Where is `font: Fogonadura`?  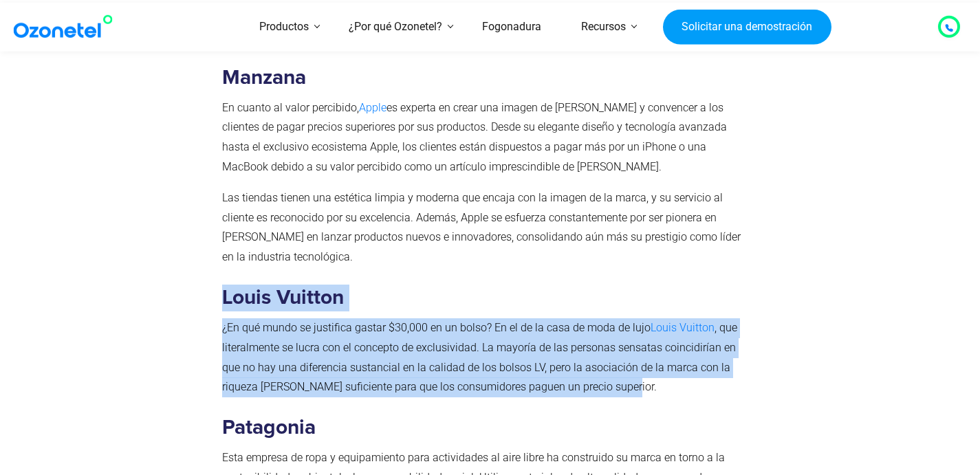 font: Fogonadura is located at coordinates (511, 26).